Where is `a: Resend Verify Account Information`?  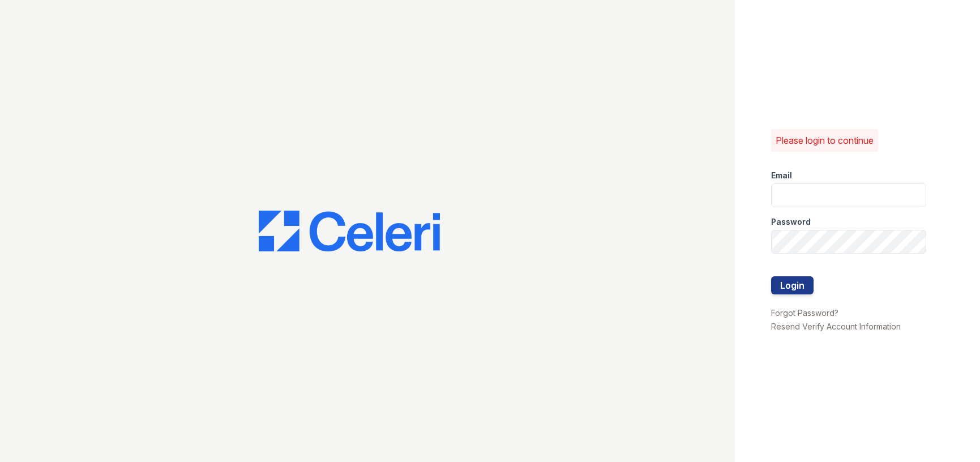
a: Resend Verify Account Information is located at coordinates (835, 326).